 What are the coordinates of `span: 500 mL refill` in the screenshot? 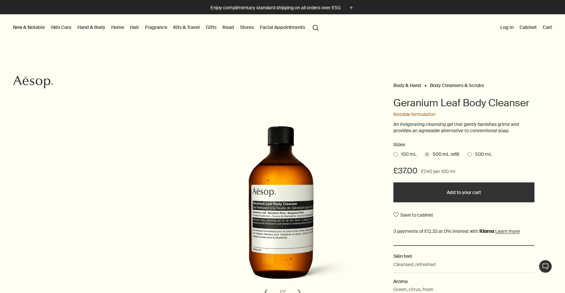 It's located at (444, 154).